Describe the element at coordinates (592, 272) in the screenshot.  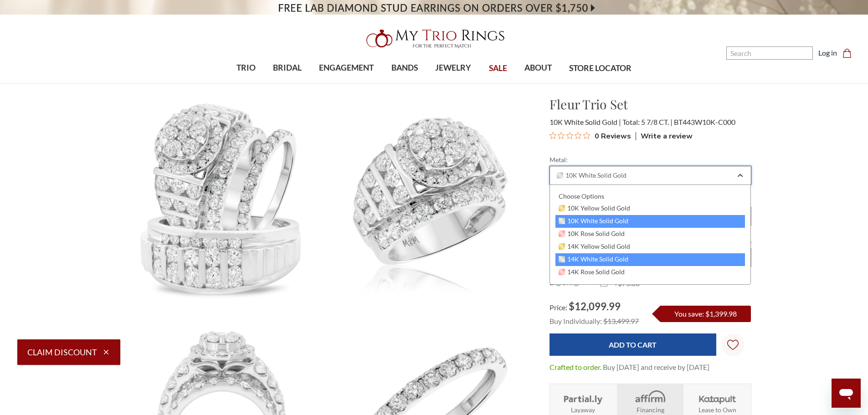
I see `span: 14K Rose Solid Gold` at that location.